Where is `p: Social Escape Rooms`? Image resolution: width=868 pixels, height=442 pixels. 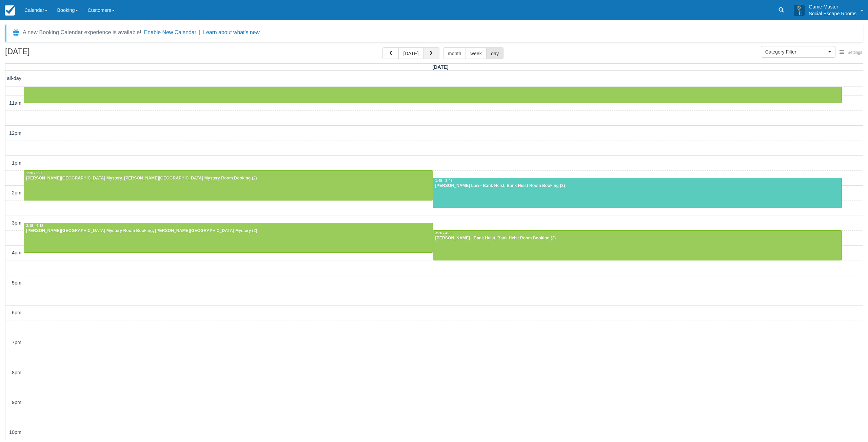
p: Social Escape Rooms is located at coordinates (832, 14).